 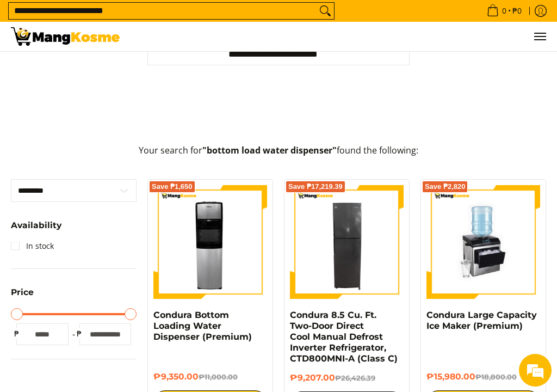 I want to click on h6: ₱9,207.00, so click(x=347, y=377).